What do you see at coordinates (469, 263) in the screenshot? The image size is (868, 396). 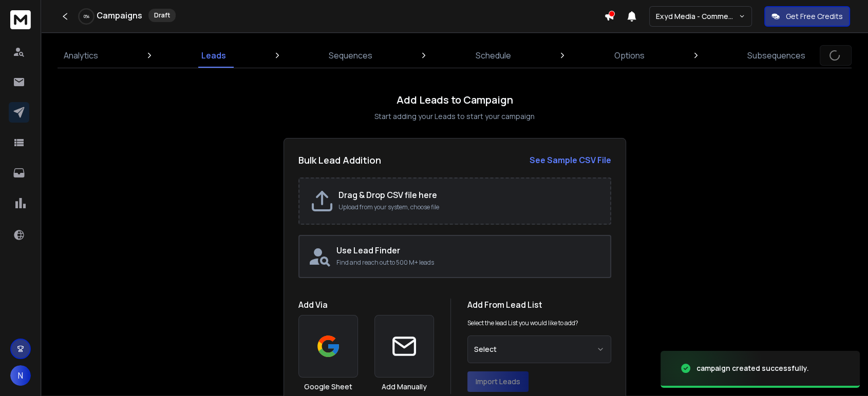 I see `p: Find and reach out to 500 M+ leads` at bounding box center [469, 263].